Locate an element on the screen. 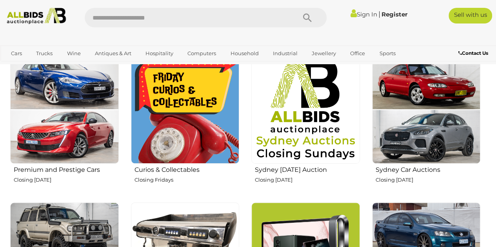 Image resolution: width=496 pixels, height=247 pixels. h2: Curios & Collectables is located at coordinates (187, 169).